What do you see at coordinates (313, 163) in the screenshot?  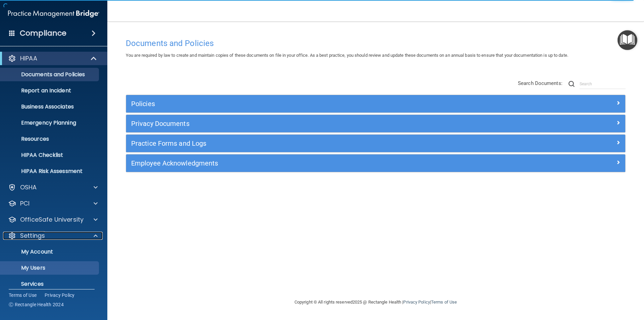 I see `h5: Employee Acknowledgments` at bounding box center [313, 163].